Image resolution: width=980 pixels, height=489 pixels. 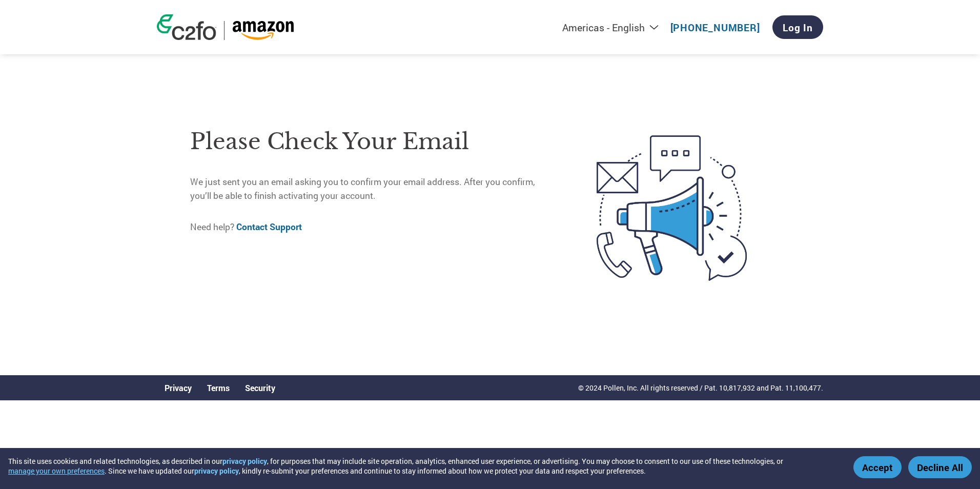 I want to click on a: Log In, so click(x=797, y=27).